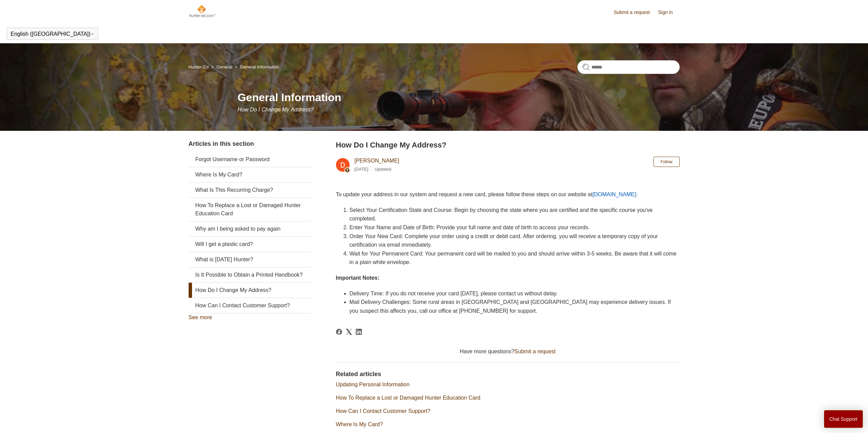 This screenshot has height=433, width=868. Describe the element at coordinates (250, 190) in the screenshot. I see `a: What Is This Recurring Charge?` at that location.